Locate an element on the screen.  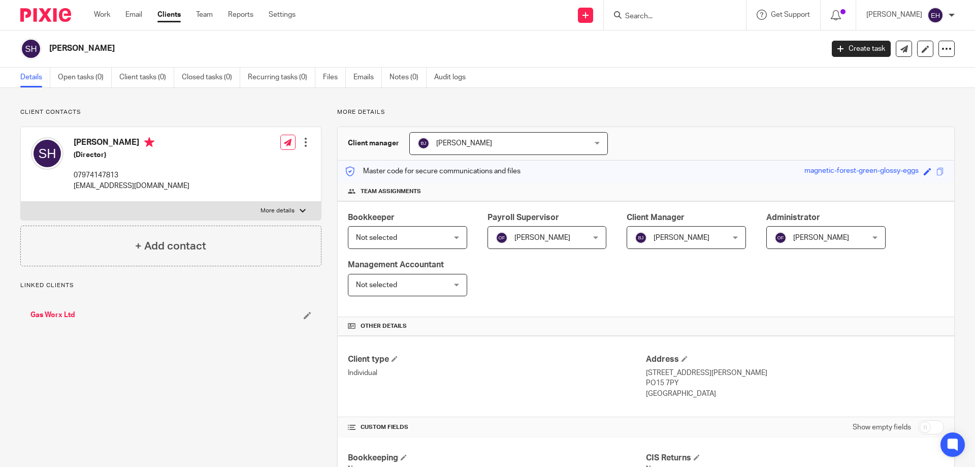
a: Clients is located at coordinates (169, 15).